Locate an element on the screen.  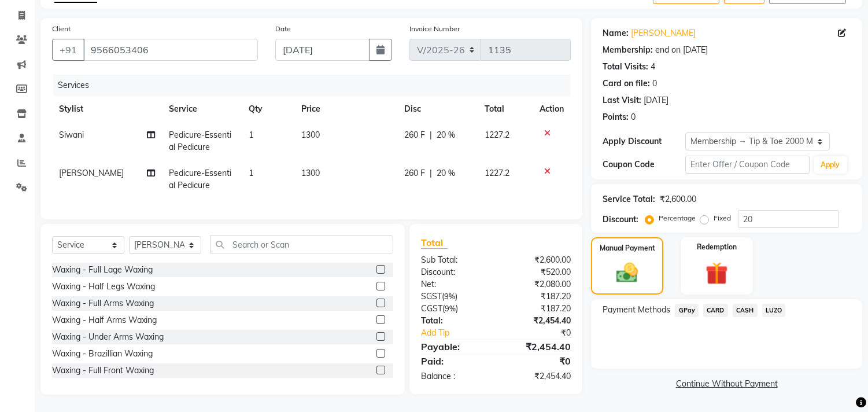
div: ₹2,080.00 is located at coordinates (538, 284).